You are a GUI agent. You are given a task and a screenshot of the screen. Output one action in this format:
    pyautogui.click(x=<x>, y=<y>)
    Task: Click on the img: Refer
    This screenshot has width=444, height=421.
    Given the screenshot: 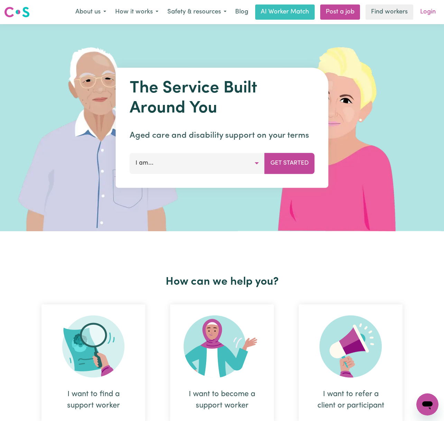 What is the action you would take?
    pyautogui.click(x=350, y=347)
    